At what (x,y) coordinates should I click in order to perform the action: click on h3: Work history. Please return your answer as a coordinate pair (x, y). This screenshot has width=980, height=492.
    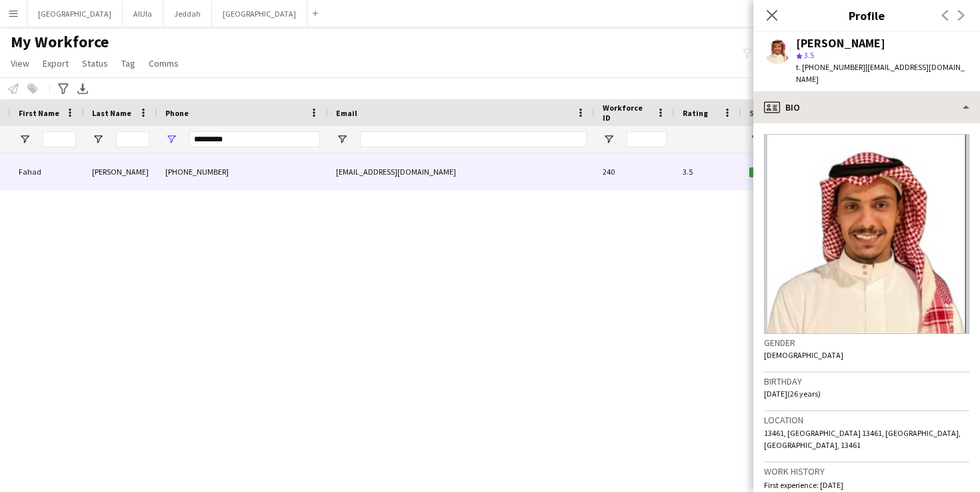
    Looking at the image, I should click on (866, 471).